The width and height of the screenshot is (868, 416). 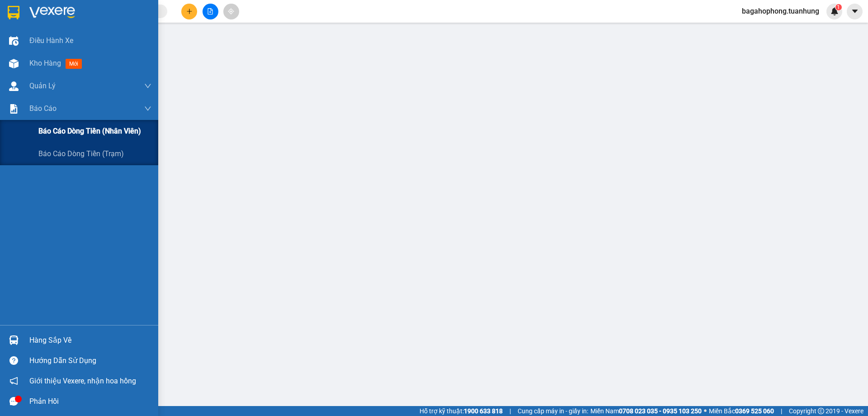 What do you see at coordinates (553, 411) in the screenshot?
I see `span: Cung cấp máy in - giấy in:` at bounding box center [553, 411].